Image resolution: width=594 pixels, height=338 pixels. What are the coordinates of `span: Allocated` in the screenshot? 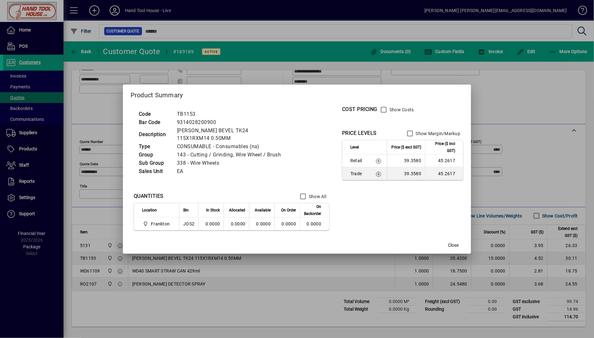 It's located at (237, 210).